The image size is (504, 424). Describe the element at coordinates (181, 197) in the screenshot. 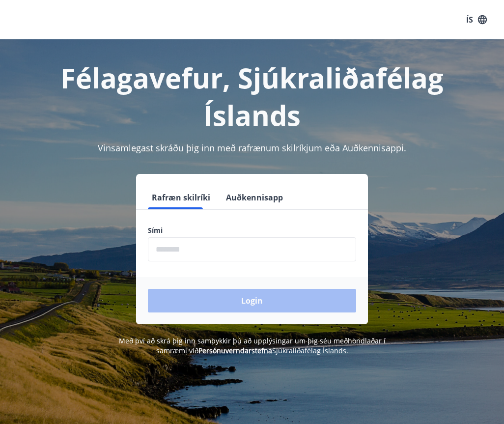

I see `button: Rafræn skilríki` at that location.